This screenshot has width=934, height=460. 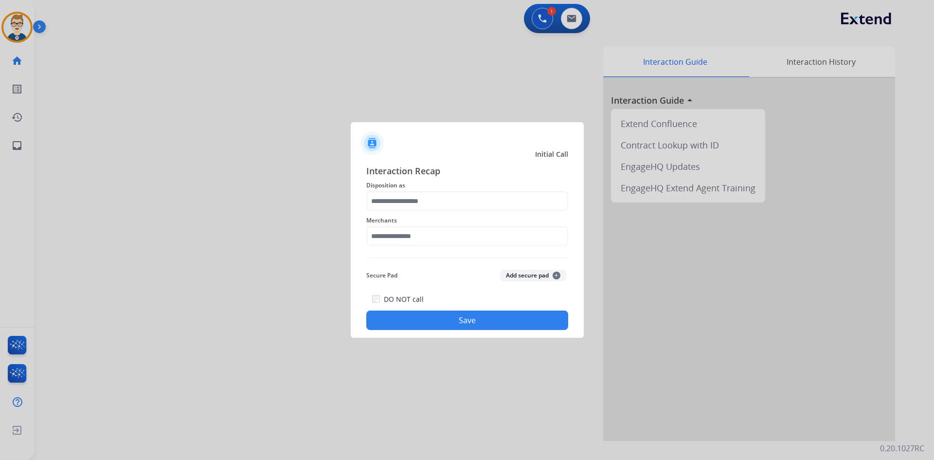 What do you see at coordinates (467, 220) in the screenshot?
I see `span: Merchants` at bounding box center [467, 220].